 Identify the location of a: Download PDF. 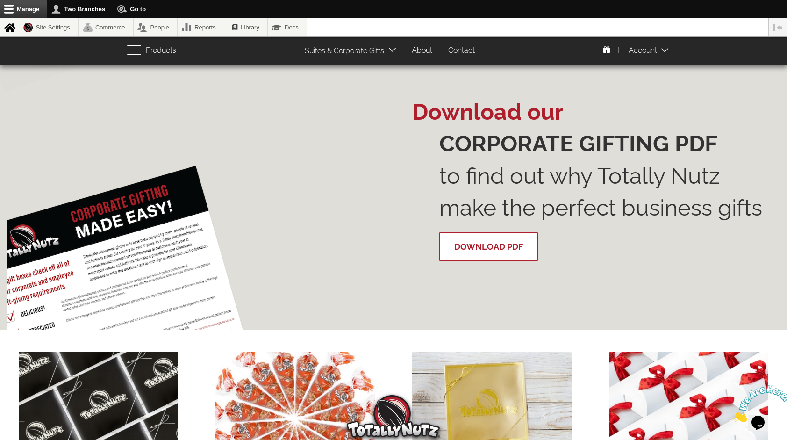
(488, 246).